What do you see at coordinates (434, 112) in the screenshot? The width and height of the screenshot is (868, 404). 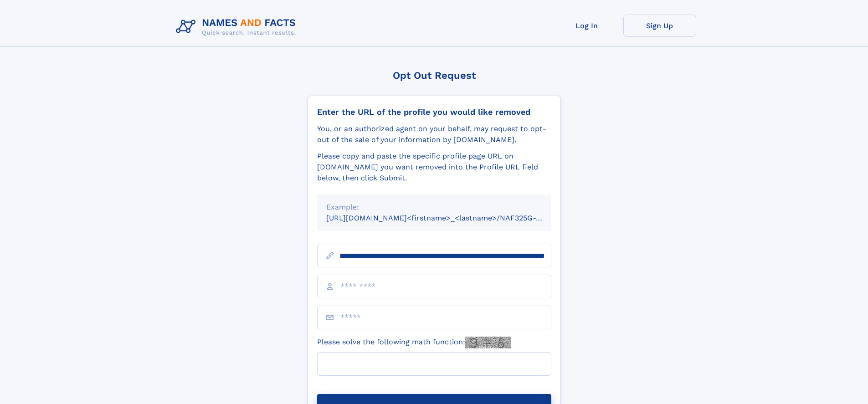 I see `div: Enter the URL of the profile you would like removed` at bounding box center [434, 112].